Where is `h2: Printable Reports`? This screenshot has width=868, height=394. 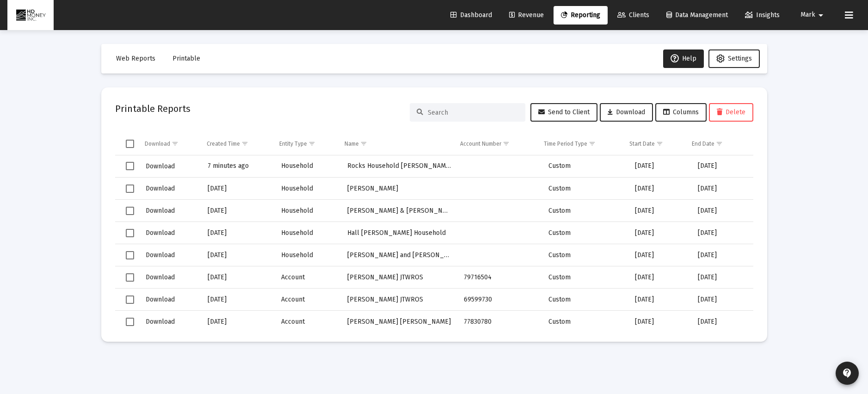
h2: Printable Reports is located at coordinates (153, 109).